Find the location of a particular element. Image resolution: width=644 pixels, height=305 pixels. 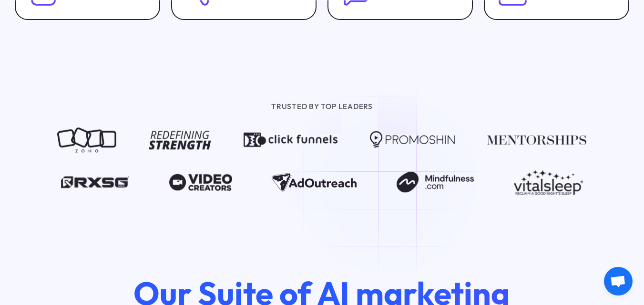

img: Video Creators is located at coordinates (201, 182).